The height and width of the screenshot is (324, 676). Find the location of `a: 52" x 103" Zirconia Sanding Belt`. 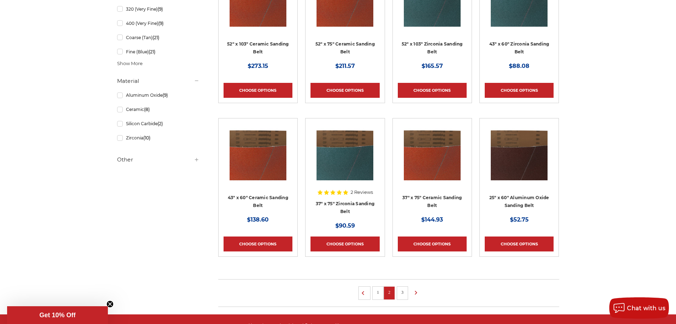

a: 52" x 103" Zirconia Sanding Belt is located at coordinates (433, 48).